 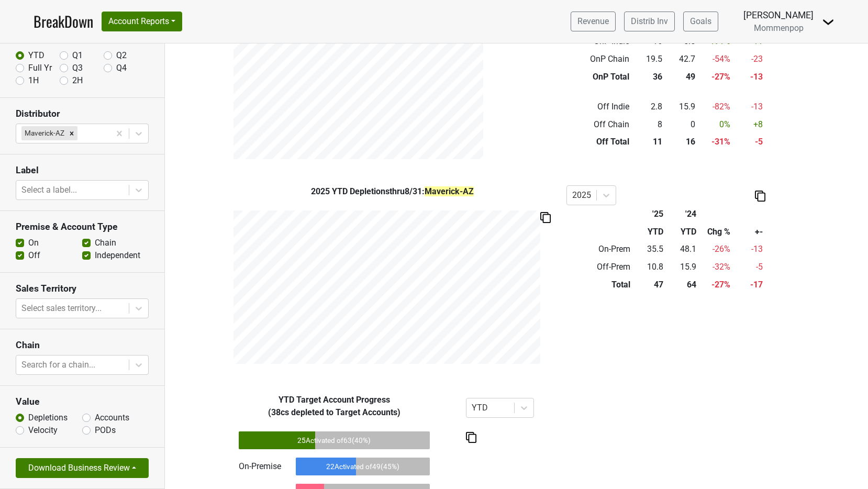 I want to click on td: 10.8, so click(x=649, y=268).